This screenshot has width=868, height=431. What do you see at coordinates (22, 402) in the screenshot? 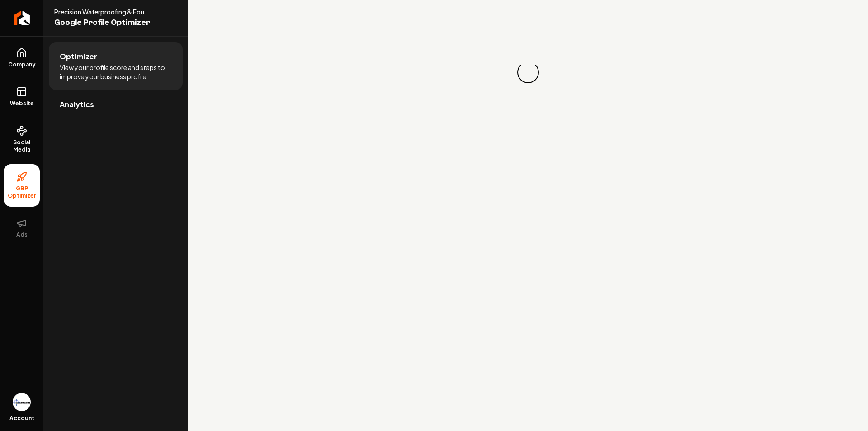
I see `button: Open user button` at bounding box center [22, 402].